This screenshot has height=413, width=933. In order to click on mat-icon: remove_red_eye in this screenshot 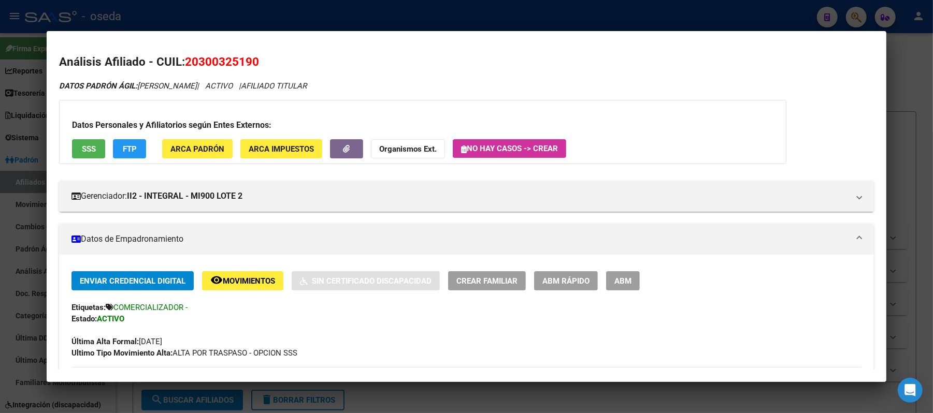, I will do `click(217, 280)`.